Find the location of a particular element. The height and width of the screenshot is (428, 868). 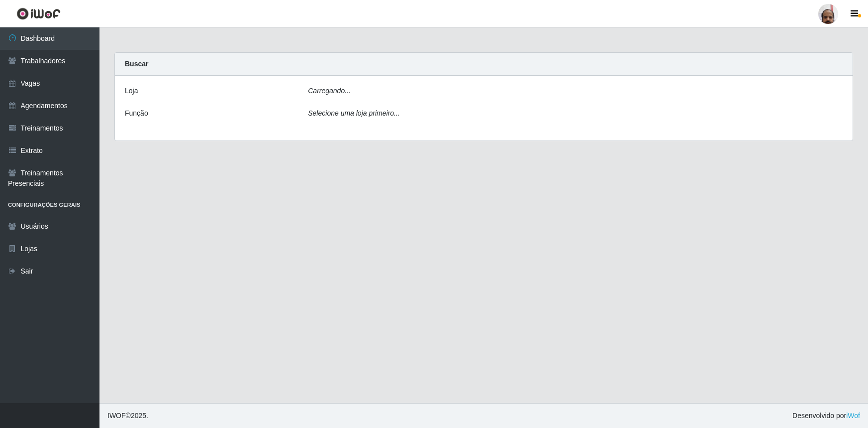

span: © 2025 . is located at coordinates (128, 415).